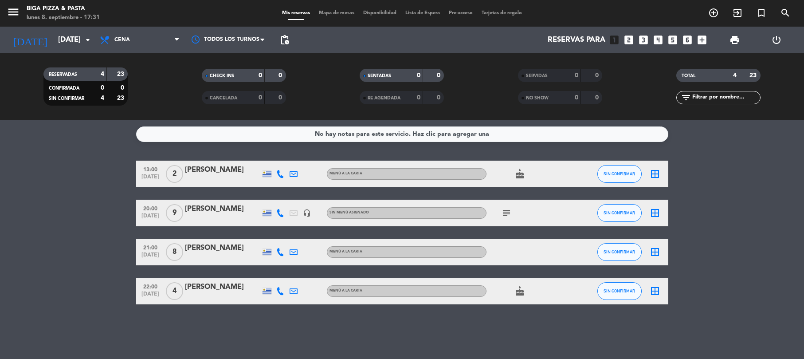 The image size is (804, 359). I want to click on i: looks_one, so click(615, 40).